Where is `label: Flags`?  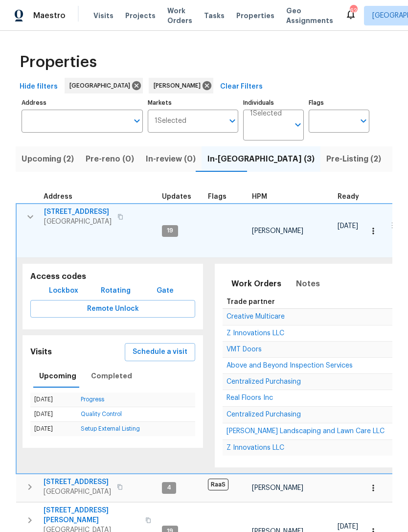
label: Flags is located at coordinates (339, 103).